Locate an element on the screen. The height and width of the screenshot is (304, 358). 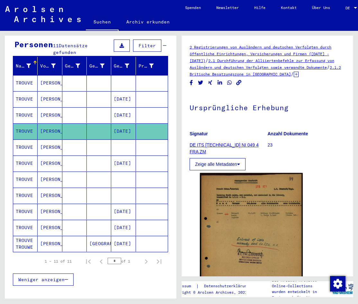
img: Zustimmung ändern is located at coordinates (338, 284).